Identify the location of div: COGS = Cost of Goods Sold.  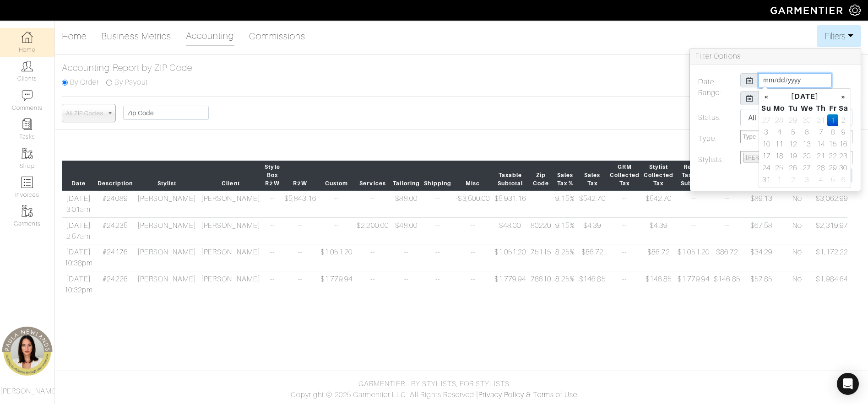
(455, 153).